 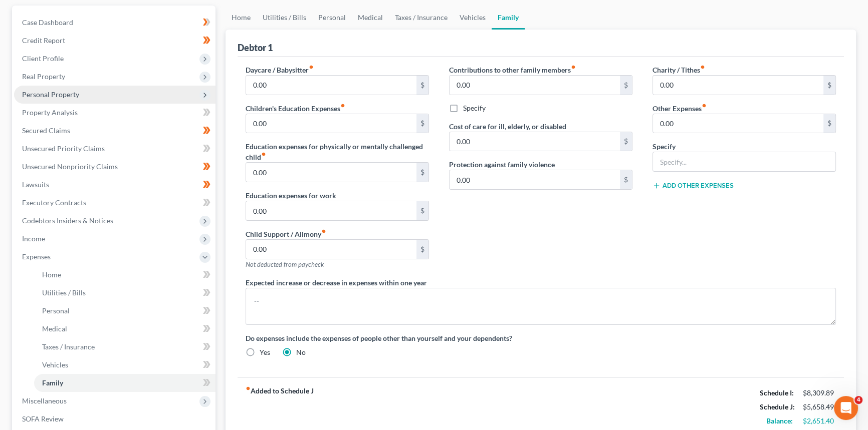 What do you see at coordinates (51, 94) in the screenshot?
I see `span: Personal Property` at bounding box center [51, 94].